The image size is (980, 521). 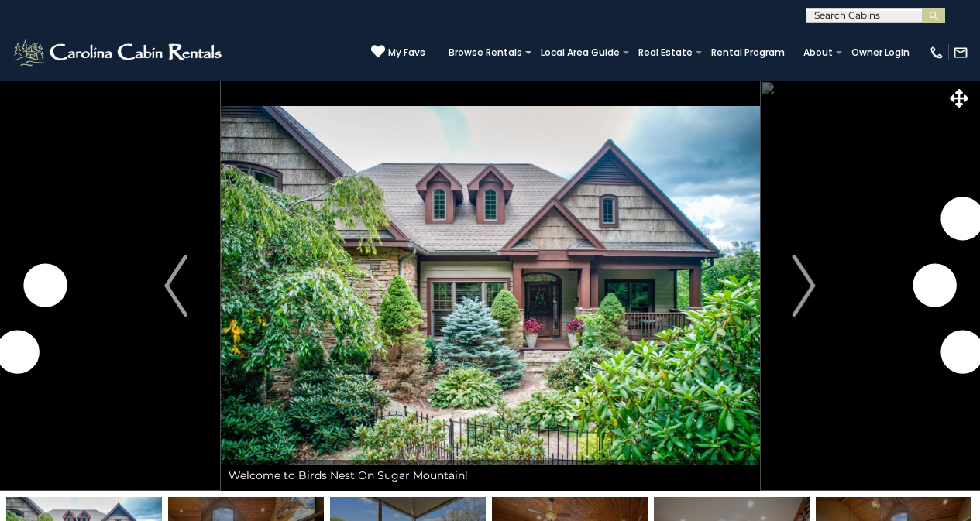 What do you see at coordinates (407, 53) in the screenshot?
I see `span: My Favs` at bounding box center [407, 53].